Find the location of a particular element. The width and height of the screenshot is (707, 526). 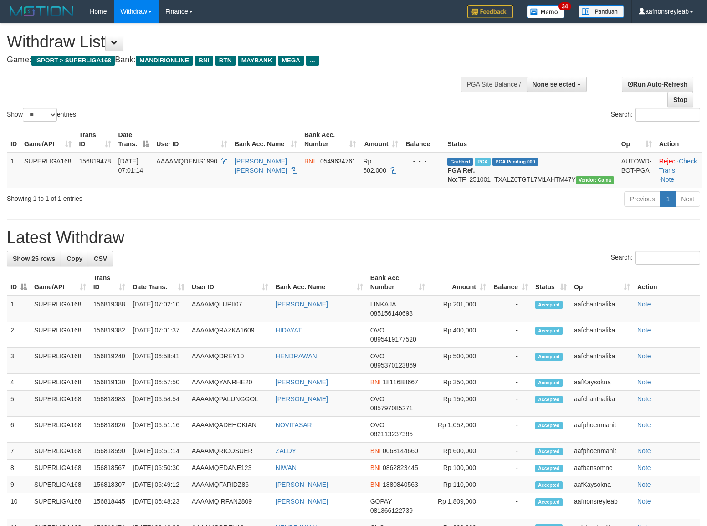

td: 156818307 is located at coordinates (109, 485).